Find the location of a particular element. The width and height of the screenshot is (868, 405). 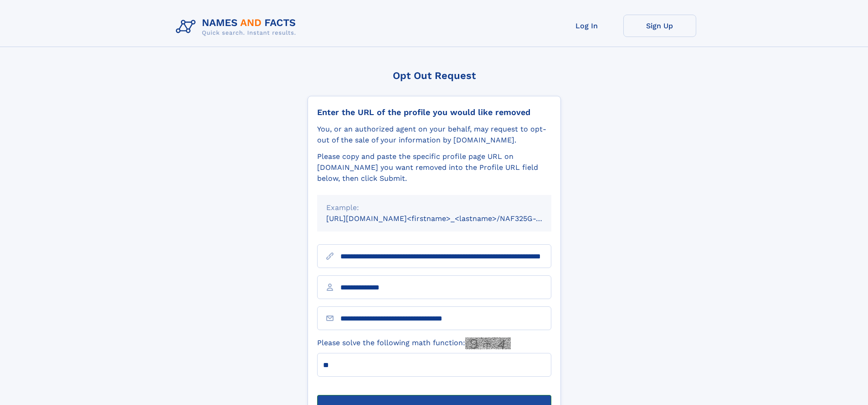

div: Example: is located at coordinates (434, 207).